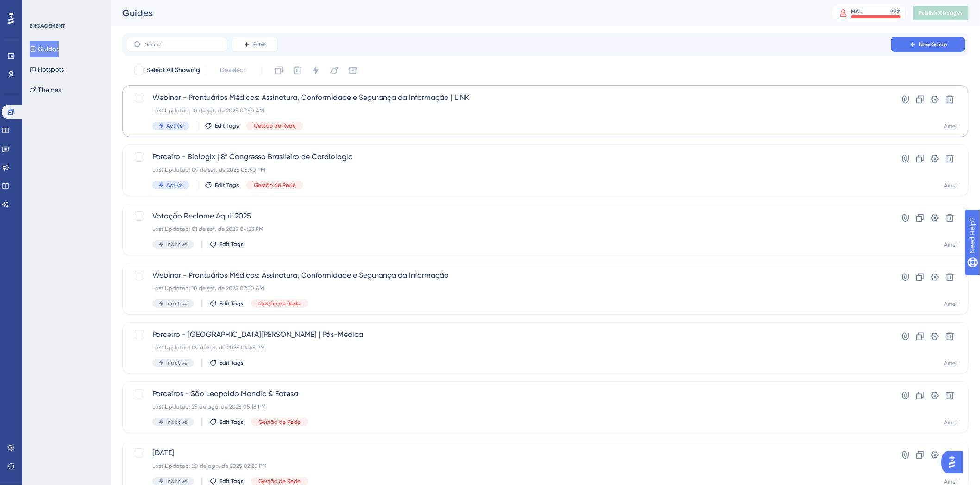 Image resolution: width=980 pixels, height=485 pixels. I want to click on span: Deselect, so click(232, 70).